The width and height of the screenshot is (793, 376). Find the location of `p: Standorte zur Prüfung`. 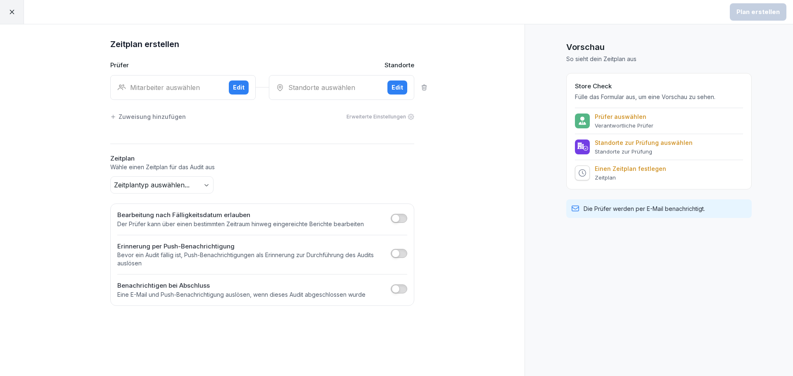

p: Standorte zur Prüfung is located at coordinates (644, 152).